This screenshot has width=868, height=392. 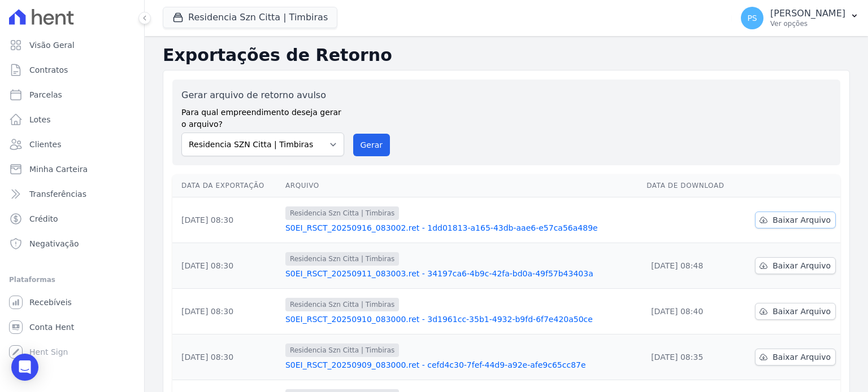 What do you see at coordinates (807, 24) in the screenshot?
I see `p: Ver opções` at bounding box center [807, 24].